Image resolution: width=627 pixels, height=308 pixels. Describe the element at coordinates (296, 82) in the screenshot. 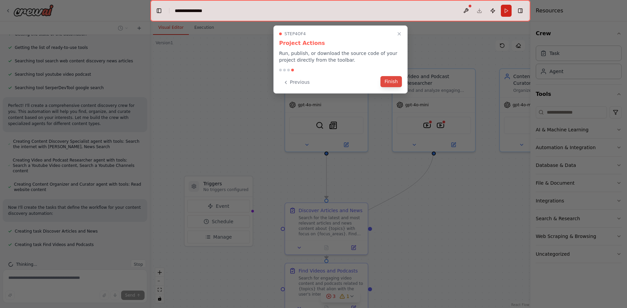

I see `button: Previous` at that location.